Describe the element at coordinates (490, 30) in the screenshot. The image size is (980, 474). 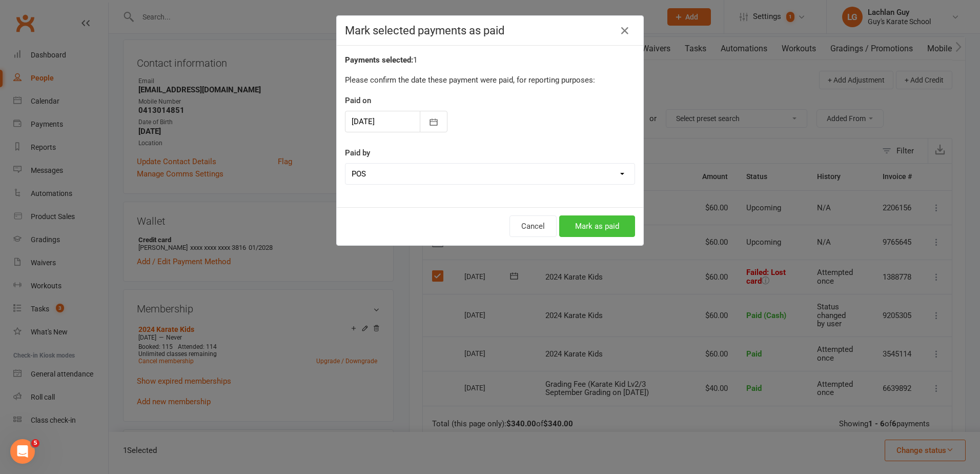
I see `h4: Mark selected payments as paid` at that location.